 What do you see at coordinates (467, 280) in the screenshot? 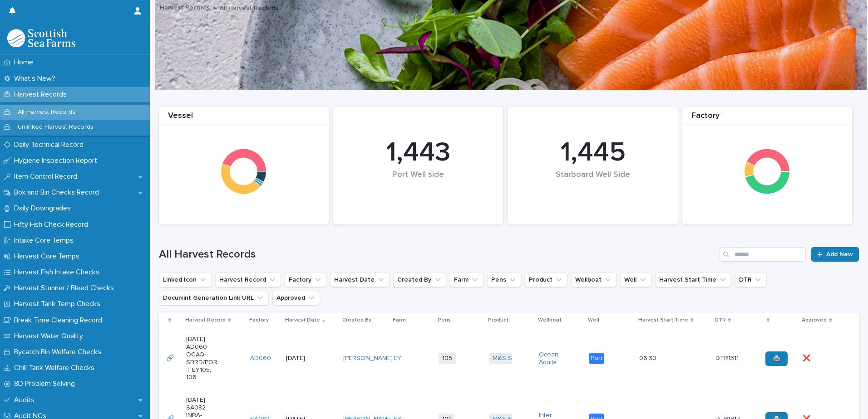
I see `button: Farm` at bounding box center [467, 280].